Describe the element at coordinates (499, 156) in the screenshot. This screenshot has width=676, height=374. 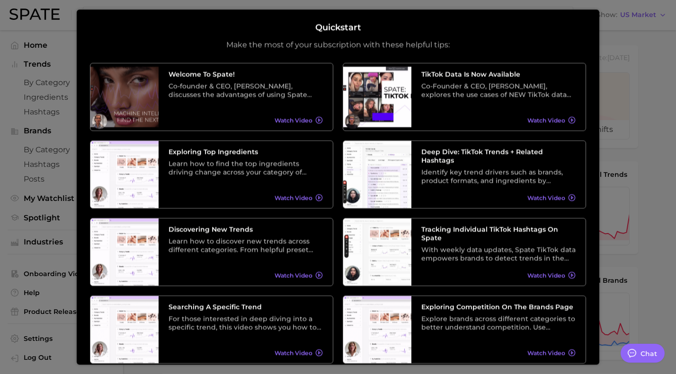
I see `h3: Deep Dive: TikTok Trends + Related Hashtags` at that location.